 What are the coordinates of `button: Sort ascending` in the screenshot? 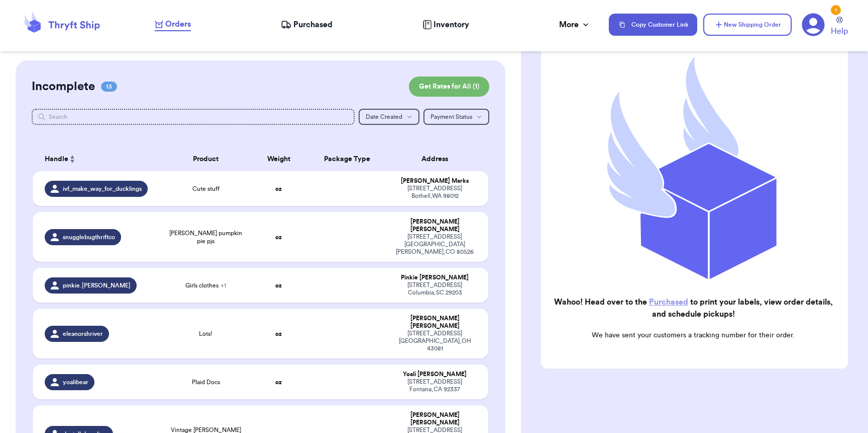 It's located at (72, 159).